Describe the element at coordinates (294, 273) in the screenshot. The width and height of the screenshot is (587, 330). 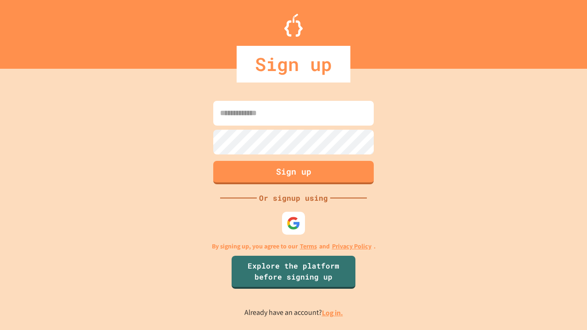
I see `a: Explore the platform before signing up` at that location.